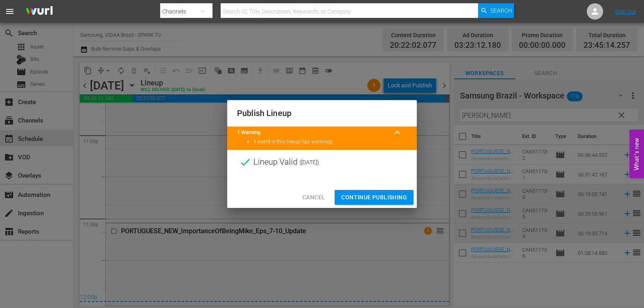  I want to click on span: Search, so click(501, 11).